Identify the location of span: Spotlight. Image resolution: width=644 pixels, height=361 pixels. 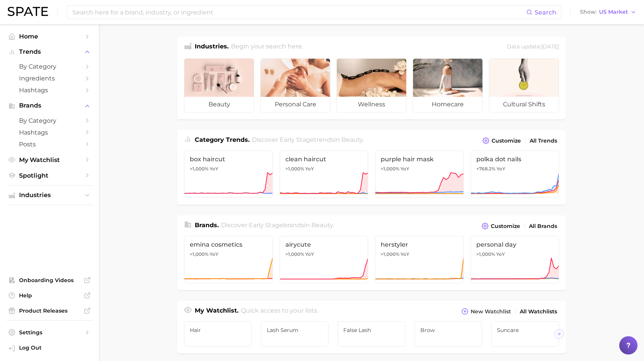
(50, 175).